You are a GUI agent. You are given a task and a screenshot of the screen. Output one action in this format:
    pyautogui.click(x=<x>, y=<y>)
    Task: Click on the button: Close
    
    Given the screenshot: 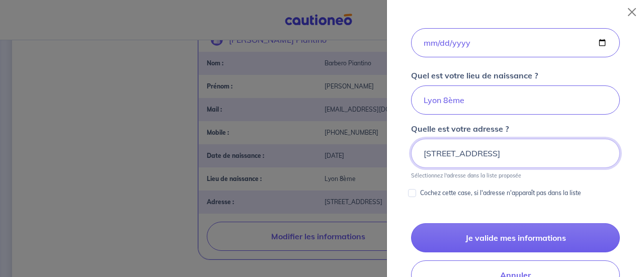 What is the action you would take?
    pyautogui.click(x=632, y=12)
    